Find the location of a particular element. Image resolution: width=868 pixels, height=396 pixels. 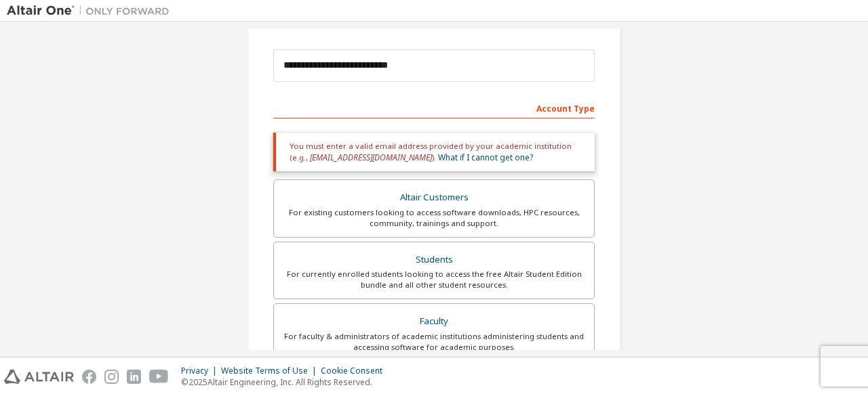

div: Faculty is located at coordinates (434, 321).